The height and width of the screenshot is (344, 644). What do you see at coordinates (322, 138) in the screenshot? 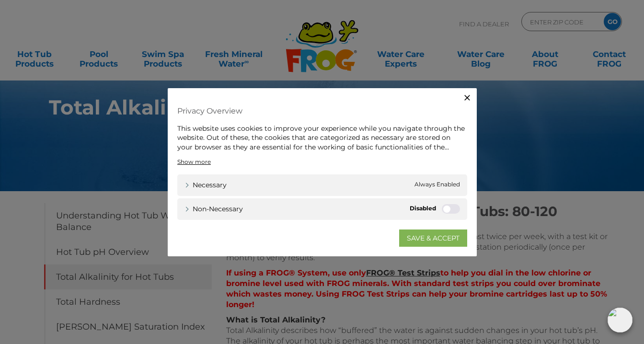
I see `div: This website uses cookies to improve your experience while you navigate through the website. Out ...` at bounding box center [322, 138].